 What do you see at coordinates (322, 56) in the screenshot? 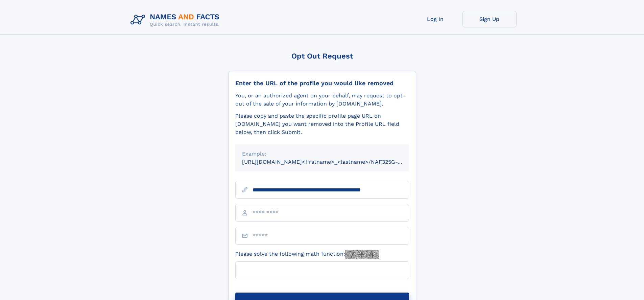
I see `div: Opt Out Request` at bounding box center [322, 56].